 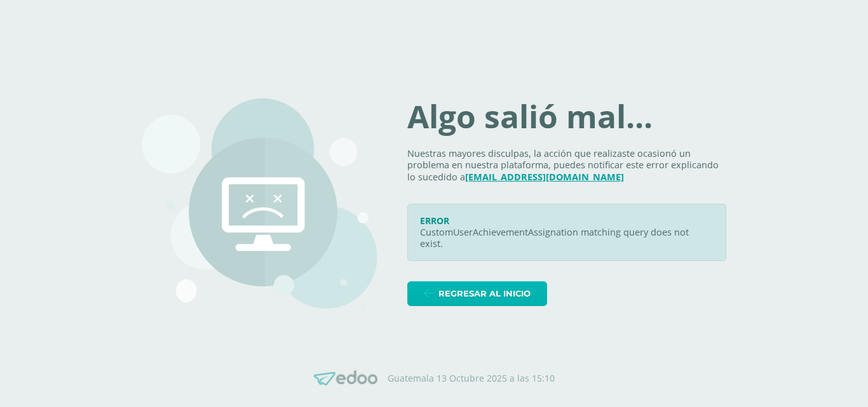 I want to click on p: CustomUserAchievementAssignation matching query does not exist., so click(x=567, y=238).